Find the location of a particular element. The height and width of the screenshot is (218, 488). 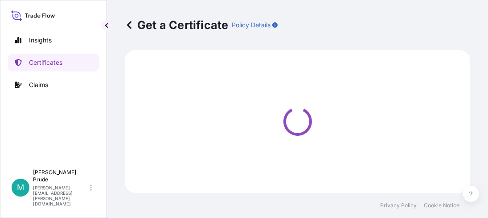

a: Privacy Policy is located at coordinates (399, 205).